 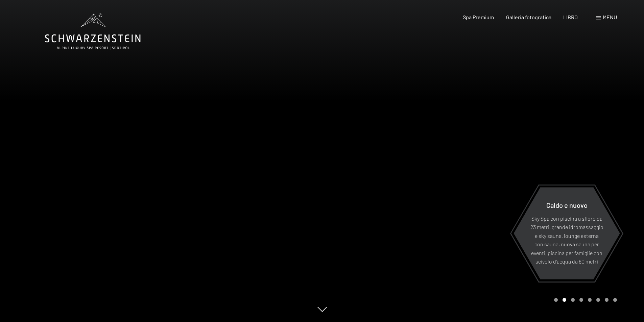 I want to click on a: Caldo e nuovo Sky Spa con piscina a sfioro da 23 metri, grande idromassaggio e sky sauna, lounge ..., so click(x=567, y=233).